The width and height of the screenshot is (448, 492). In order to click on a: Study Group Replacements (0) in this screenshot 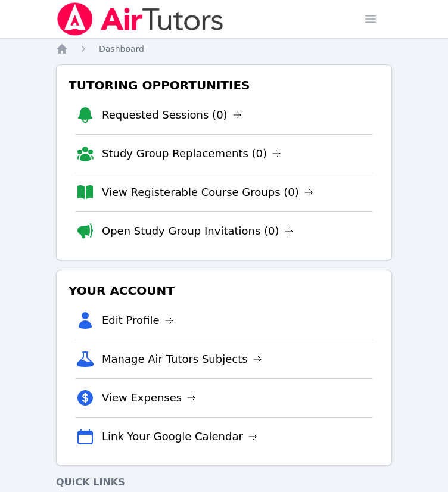, I will do `click(191, 154)`.